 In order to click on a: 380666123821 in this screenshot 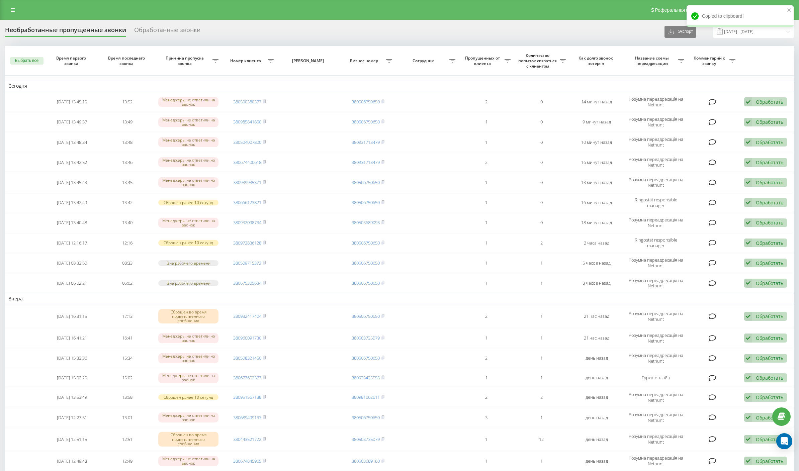, I will do `click(247, 202)`.